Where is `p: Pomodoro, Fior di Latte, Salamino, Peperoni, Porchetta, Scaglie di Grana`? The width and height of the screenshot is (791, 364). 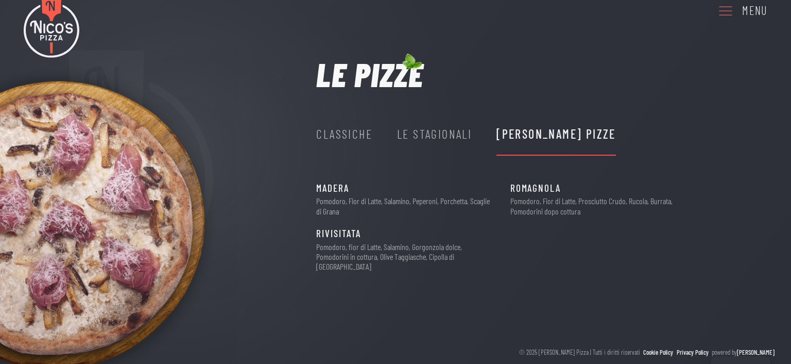
p: Pomodoro, Fior di Latte, Salamino, Peperoni, Porchetta, Scaglie di Grana is located at coordinates (406, 206).